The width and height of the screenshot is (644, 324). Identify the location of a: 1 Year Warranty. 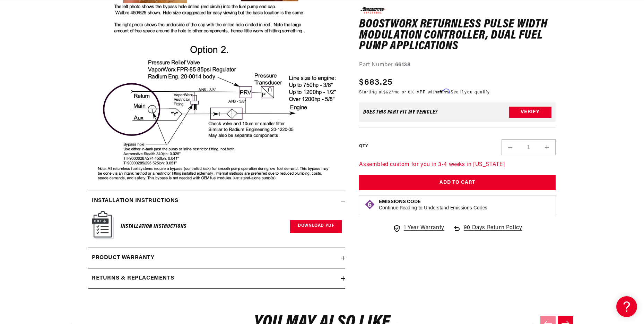
(419, 228).